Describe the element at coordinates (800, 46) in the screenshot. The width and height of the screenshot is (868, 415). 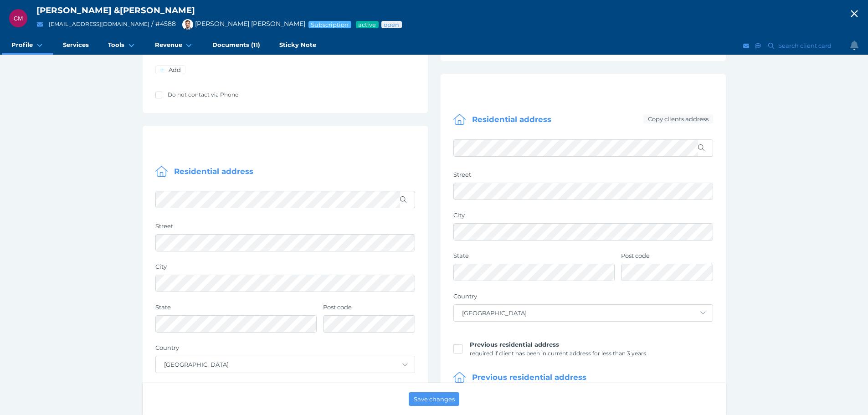
I see `button: Search client card` at that location.